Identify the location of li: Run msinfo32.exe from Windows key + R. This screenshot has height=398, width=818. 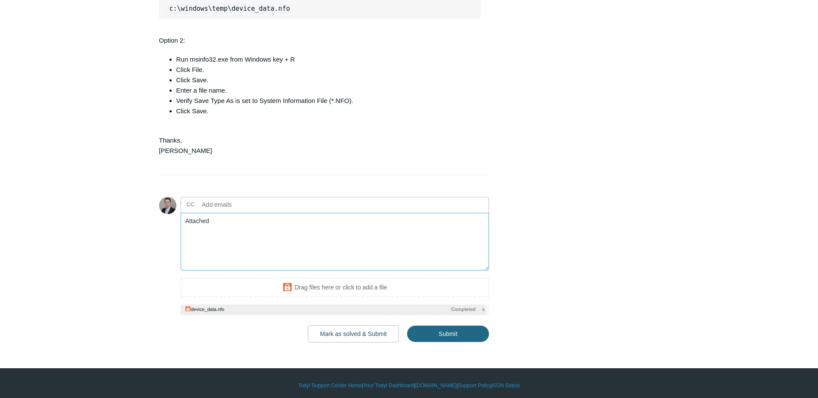
(329, 60).